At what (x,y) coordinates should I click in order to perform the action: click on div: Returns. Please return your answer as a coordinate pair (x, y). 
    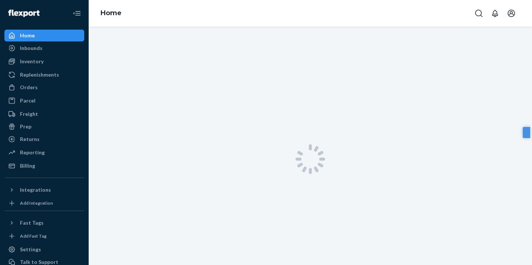
    Looking at the image, I should click on (30, 139).